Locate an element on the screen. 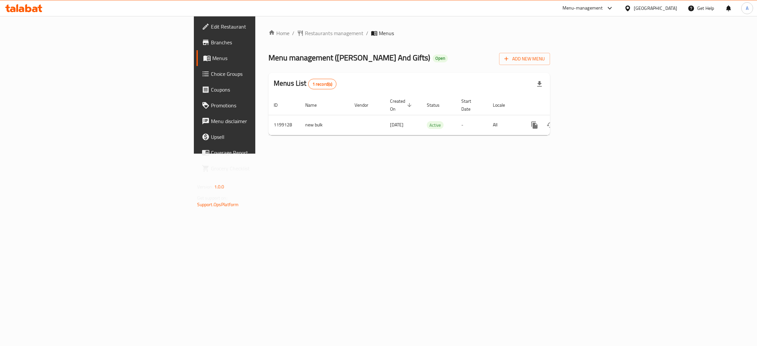 This screenshot has height=346, width=757. span: Edit Restaurant is located at coordinates (263, 27).